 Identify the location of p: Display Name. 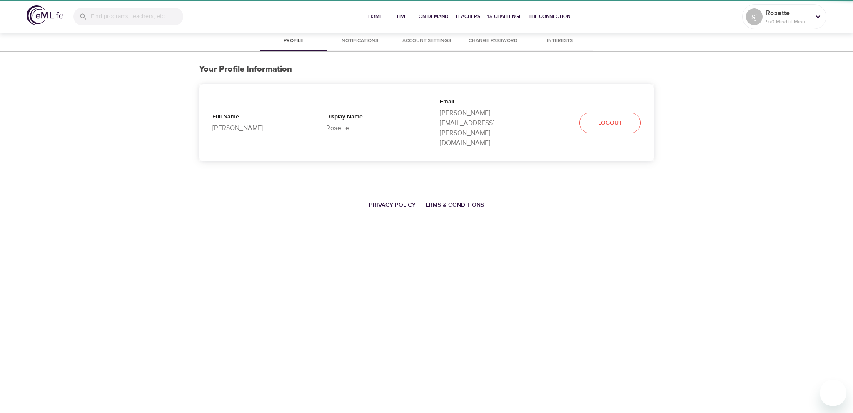
(369, 117).